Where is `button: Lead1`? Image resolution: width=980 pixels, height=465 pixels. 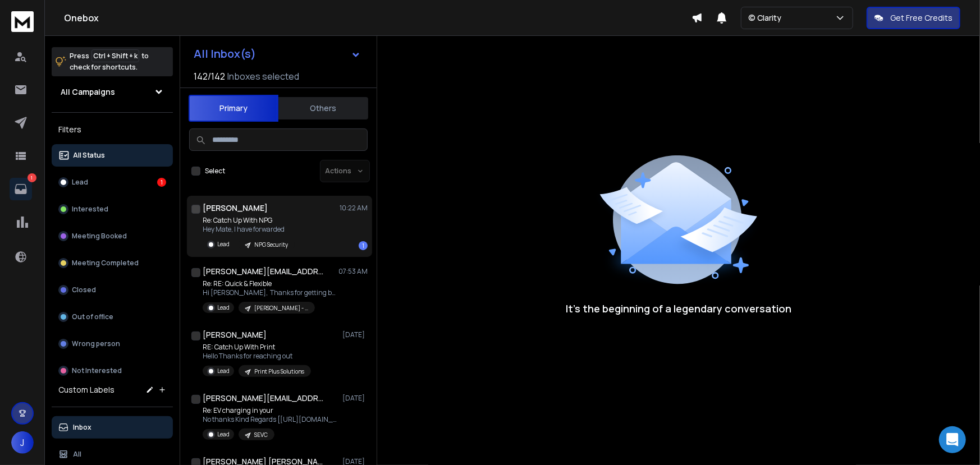
button: Lead1 is located at coordinates (113, 182).